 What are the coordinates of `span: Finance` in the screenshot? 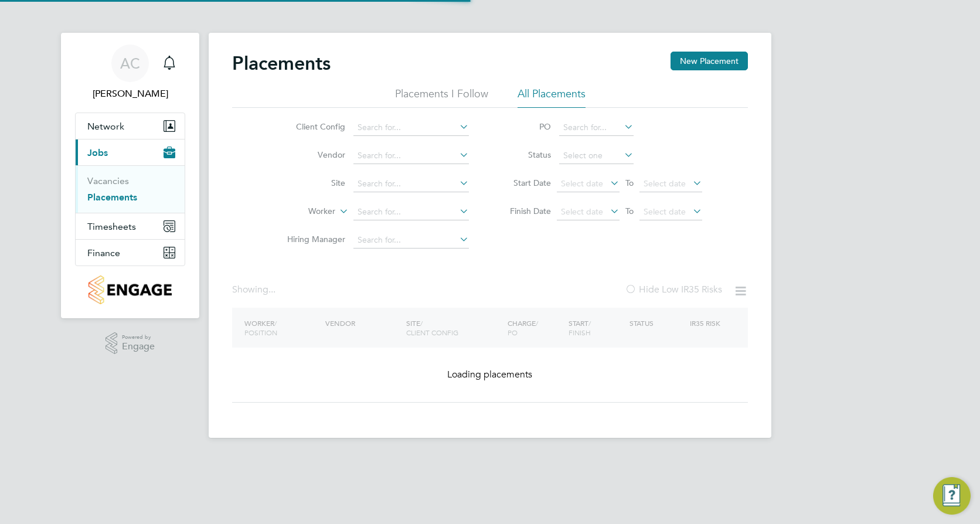 It's located at (104, 252).